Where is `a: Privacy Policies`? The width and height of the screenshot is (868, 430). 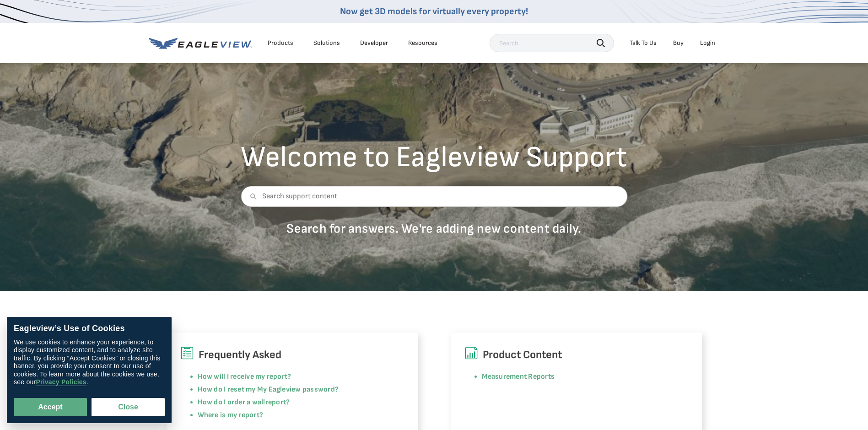
a: Privacy Policies is located at coordinates (61, 382).